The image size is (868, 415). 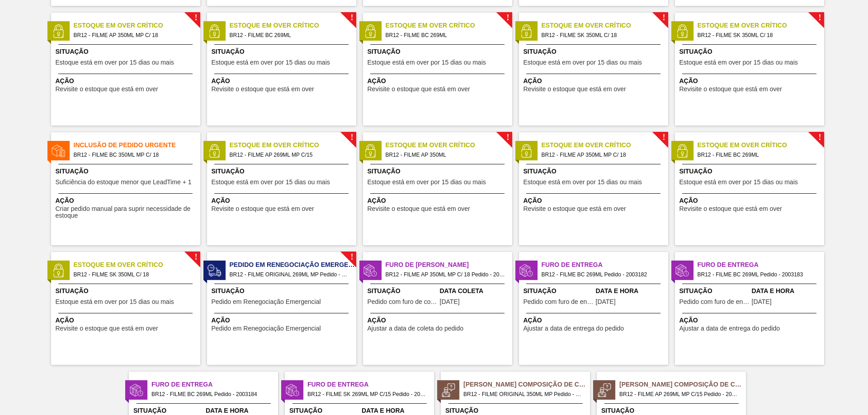 What do you see at coordinates (449, 265) in the screenshot?
I see `span: Furo de Coleta` at bounding box center [449, 265].